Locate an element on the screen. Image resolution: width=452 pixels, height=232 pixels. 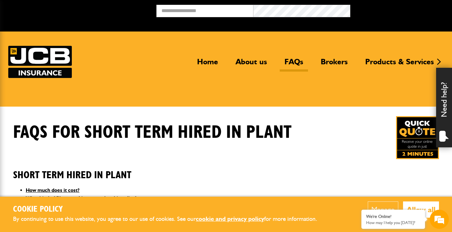
div: We're Online! is located at coordinates (393, 216).